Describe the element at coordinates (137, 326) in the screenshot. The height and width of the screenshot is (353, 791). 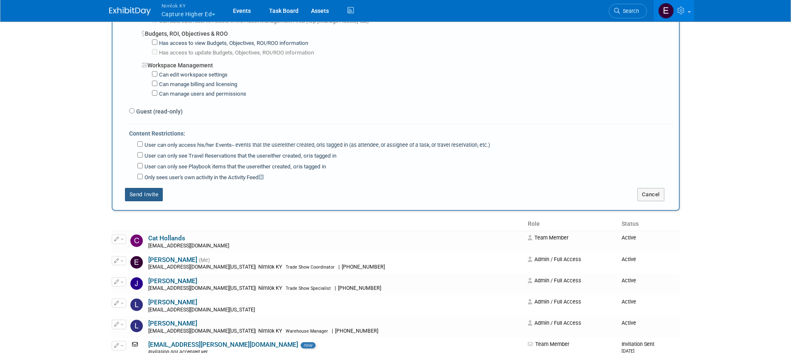
I see `img: Luc Schaefer` at that location.